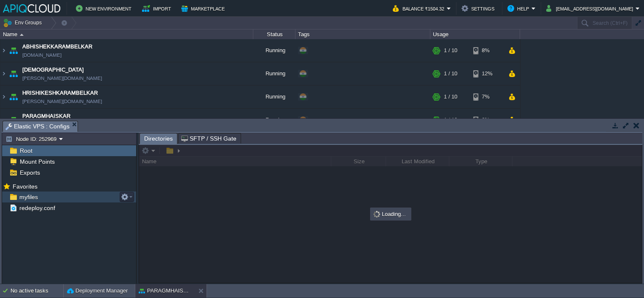 This screenshot has width=644, height=298. Describe the element at coordinates (32, 139) in the screenshot. I see `button: Node ID: 252969` at that location.